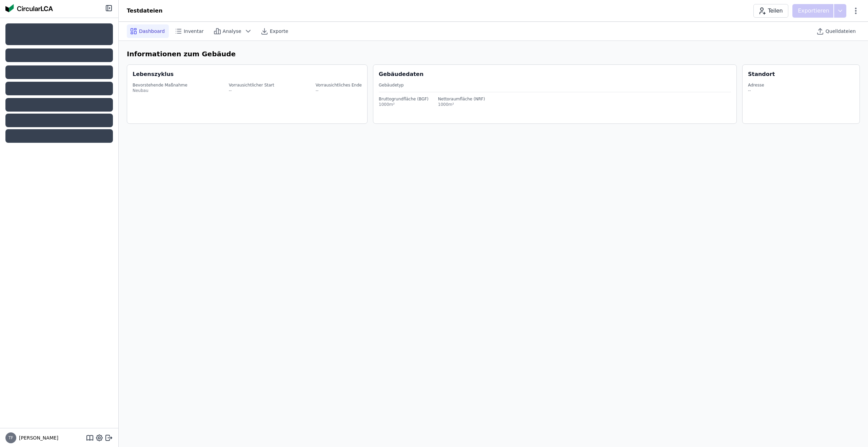  Describe the element at coordinates (403, 99) in the screenshot. I see `div: Bruttogrundfläche (BGF)` at that location.